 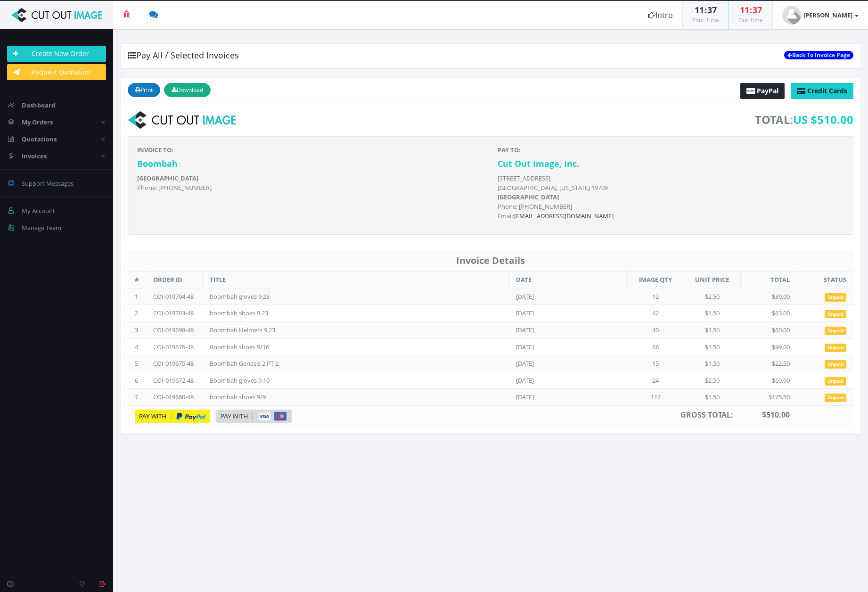 What do you see at coordinates (137, 380) in the screenshot?
I see `td: 6` at bounding box center [137, 380].